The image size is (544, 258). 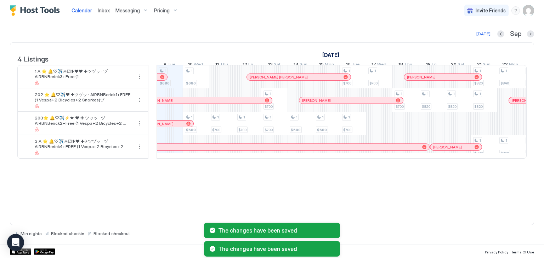 What do you see at coordinates (454, 65) in the screenshot?
I see `span: 20` at bounding box center [454, 65].